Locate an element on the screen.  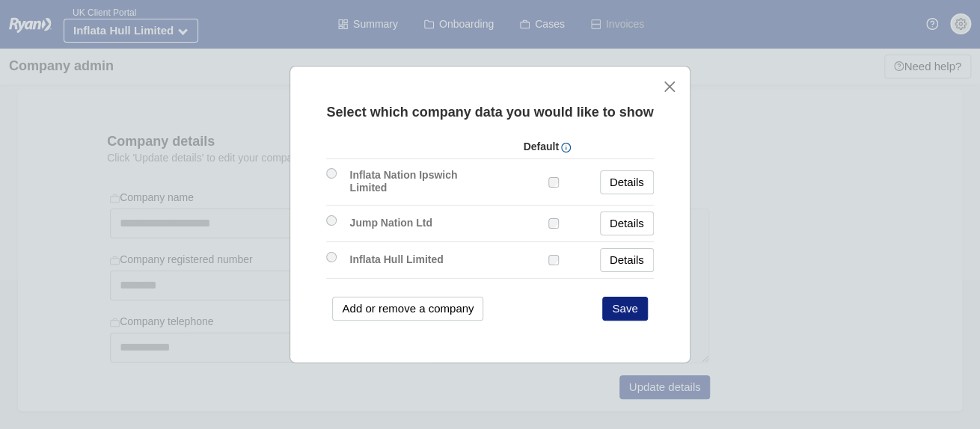
strong: Default is located at coordinates (540, 146).